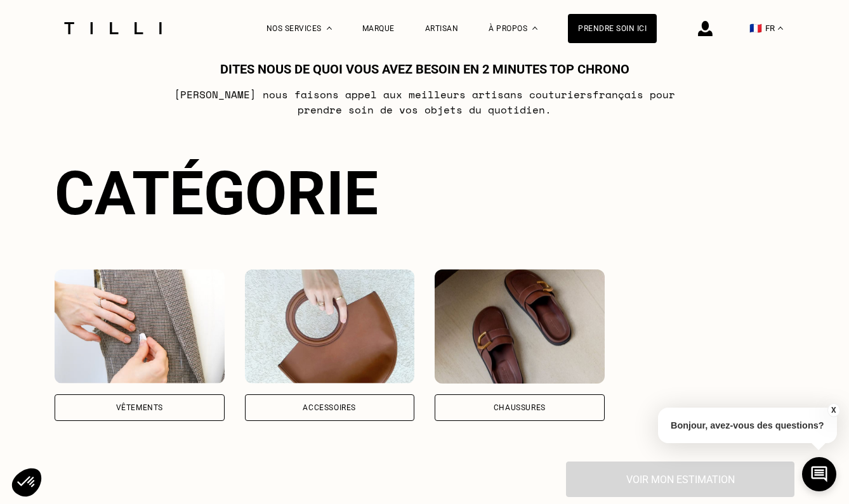 This screenshot has height=504, width=849. I want to click on img: Accessoires, so click(330, 327).